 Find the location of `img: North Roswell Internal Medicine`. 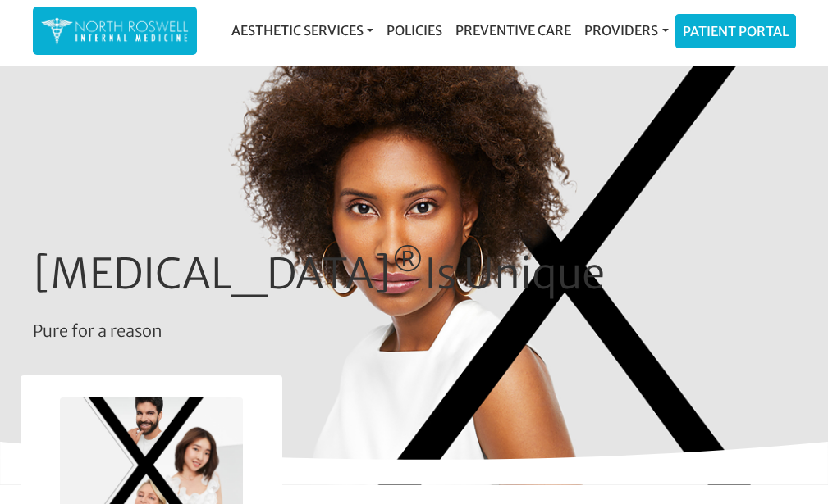

img: North Roswell Internal Medicine is located at coordinates (115, 30).